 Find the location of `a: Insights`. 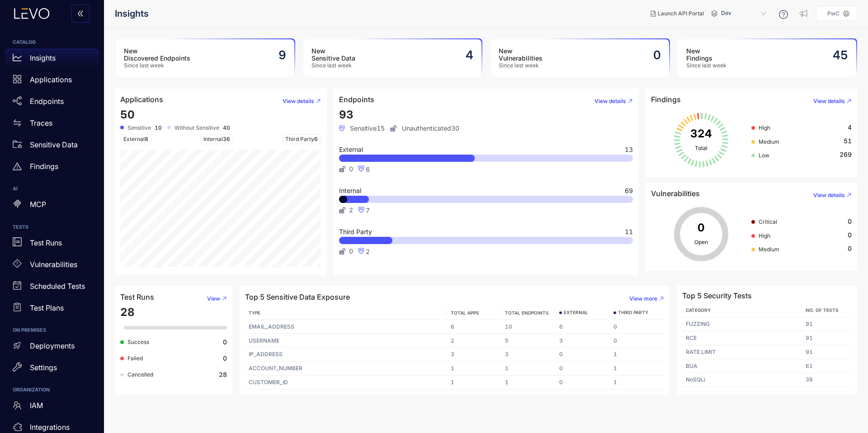

a: Insights is located at coordinates (52, 60).